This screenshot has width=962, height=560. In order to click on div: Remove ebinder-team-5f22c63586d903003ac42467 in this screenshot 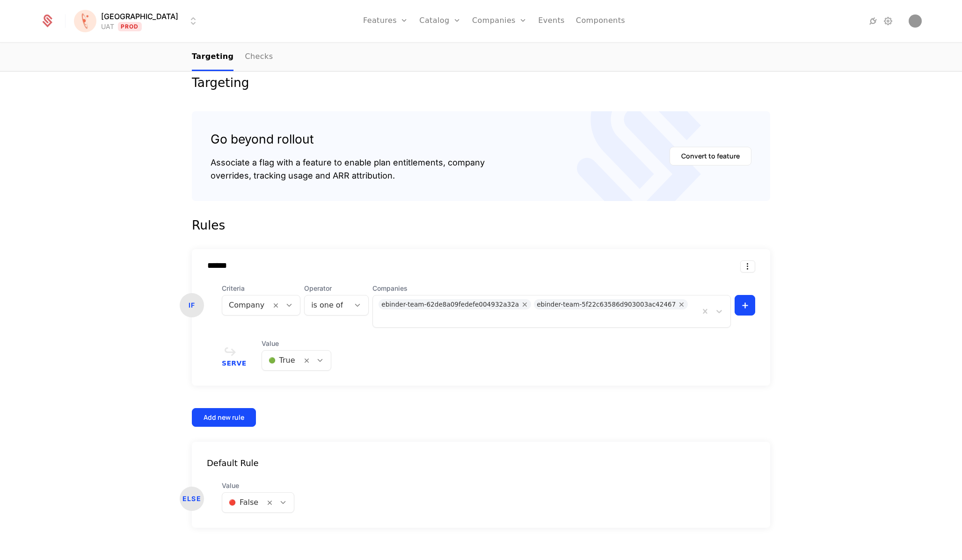, I will do `click(681, 304)`.